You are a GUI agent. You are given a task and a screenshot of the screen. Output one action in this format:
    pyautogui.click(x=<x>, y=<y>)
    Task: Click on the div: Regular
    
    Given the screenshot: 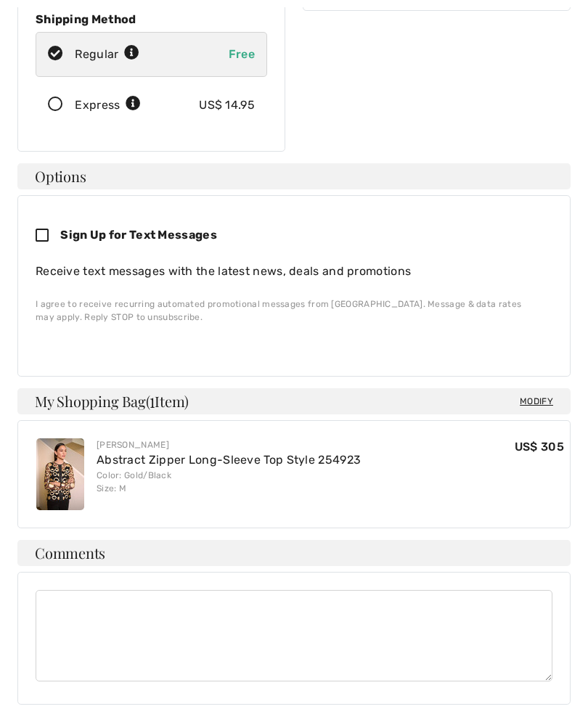 What is the action you would take?
    pyautogui.click(x=106, y=55)
    